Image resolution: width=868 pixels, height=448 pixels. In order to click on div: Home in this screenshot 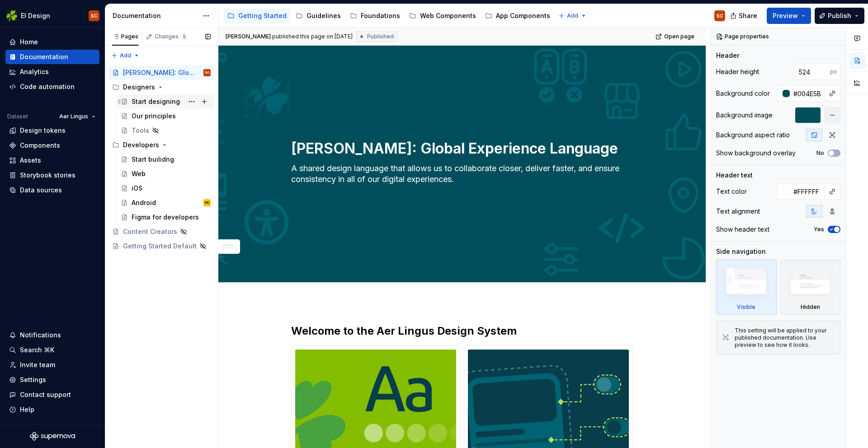, I will do `click(29, 42)`.